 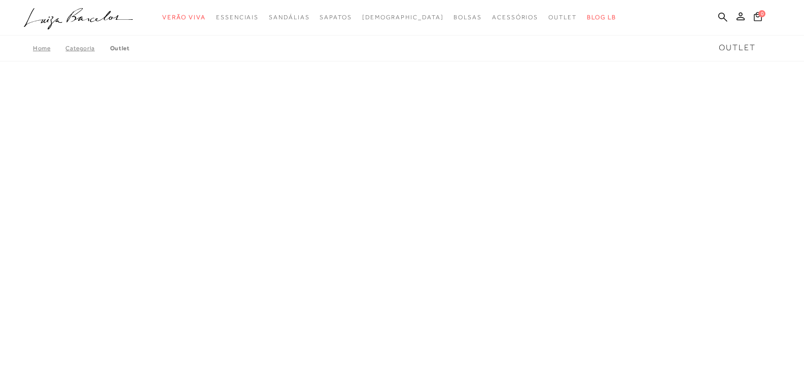 What do you see at coordinates (602, 17) in the screenshot?
I see `span: BLOG LB` at bounding box center [602, 17].